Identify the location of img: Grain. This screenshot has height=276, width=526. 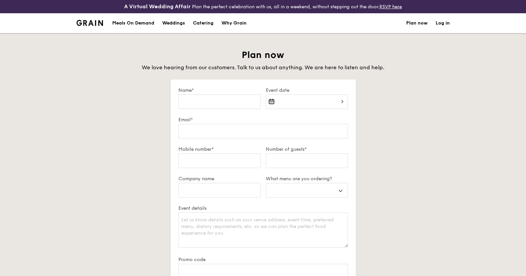
(90, 23).